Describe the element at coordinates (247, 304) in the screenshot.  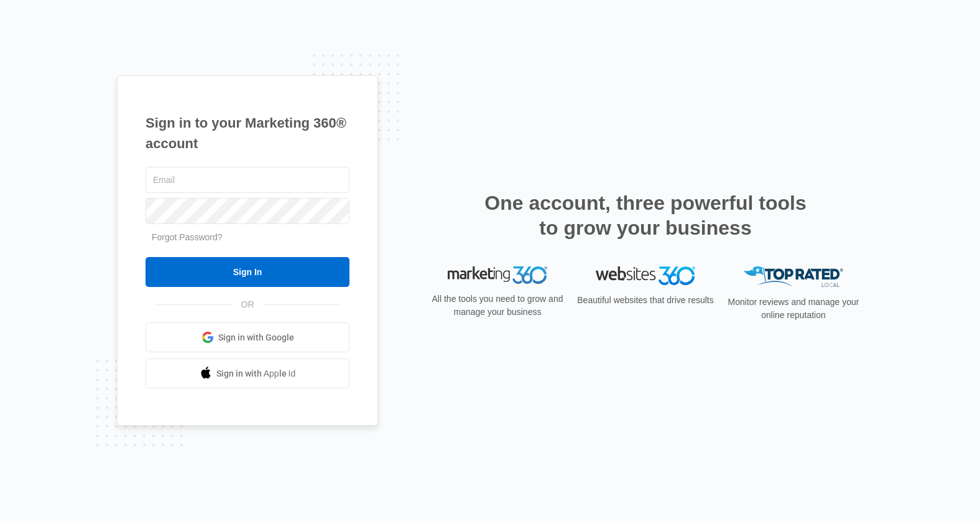
I see `span: OR` at that location.